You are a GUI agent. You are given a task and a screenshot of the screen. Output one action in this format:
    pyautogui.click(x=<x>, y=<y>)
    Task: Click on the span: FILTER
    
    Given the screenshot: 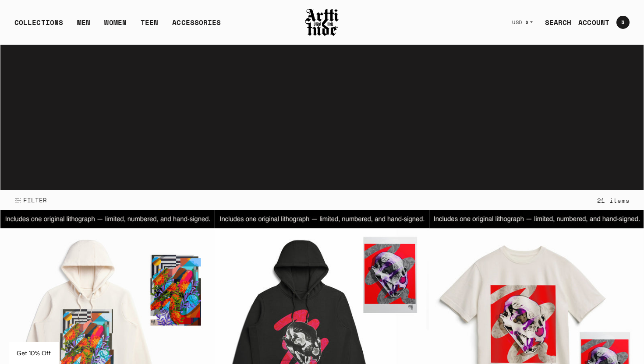 What is the action you would take?
    pyautogui.click(x=34, y=200)
    